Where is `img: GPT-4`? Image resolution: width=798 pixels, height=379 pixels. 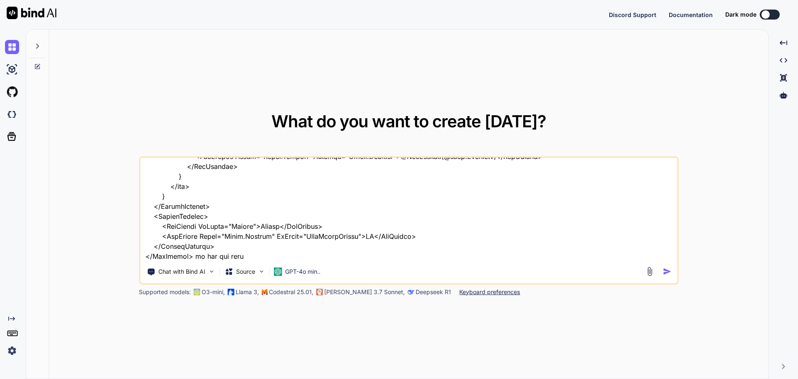
img: GPT-4 is located at coordinates (197, 292).